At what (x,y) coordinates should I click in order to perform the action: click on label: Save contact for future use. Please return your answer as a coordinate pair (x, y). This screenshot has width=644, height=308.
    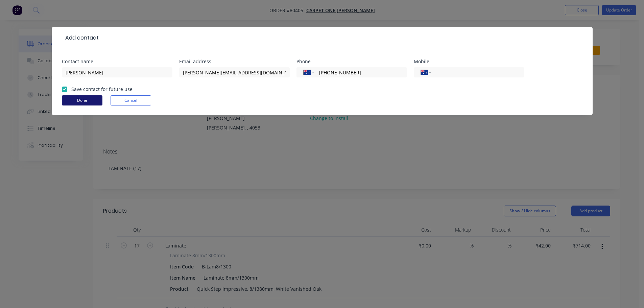
    Looking at the image, I should click on (102, 89).